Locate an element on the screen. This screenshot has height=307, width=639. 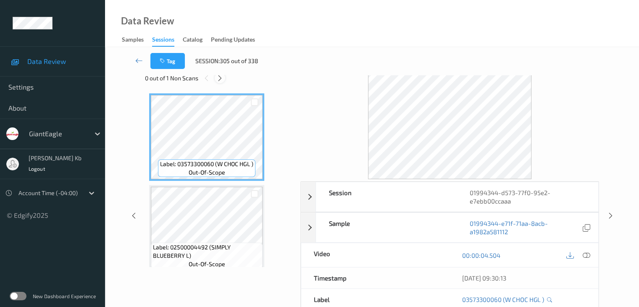
a: Sessions is located at coordinates (167, 40).